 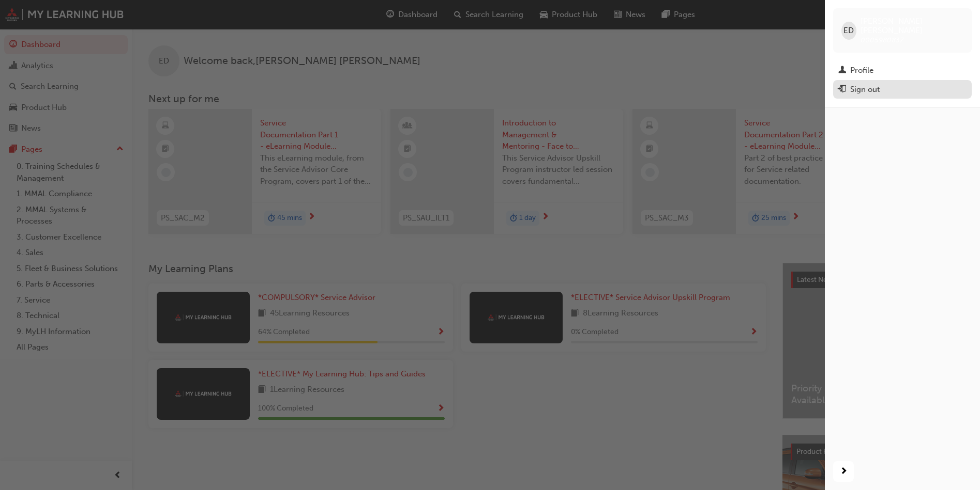 I want to click on span: man-icon, so click(x=842, y=71).